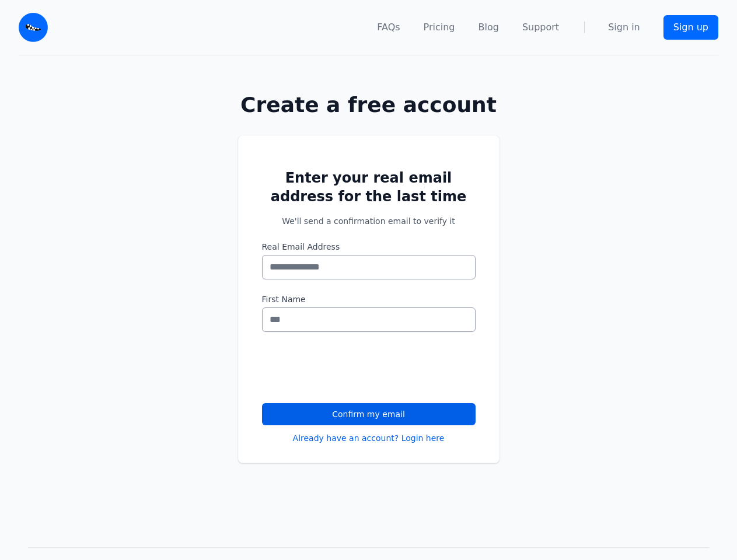 The width and height of the screenshot is (737, 560). What do you see at coordinates (369, 438) in the screenshot?
I see `a: Already have an account? Login here` at bounding box center [369, 438].